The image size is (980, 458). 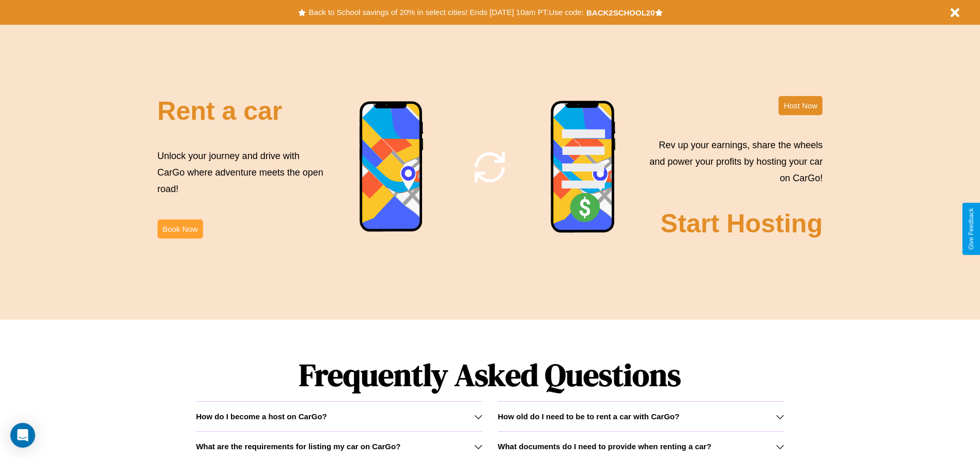 What do you see at coordinates (220, 111) in the screenshot?
I see `h2: Rent a car` at bounding box center [220, 111].